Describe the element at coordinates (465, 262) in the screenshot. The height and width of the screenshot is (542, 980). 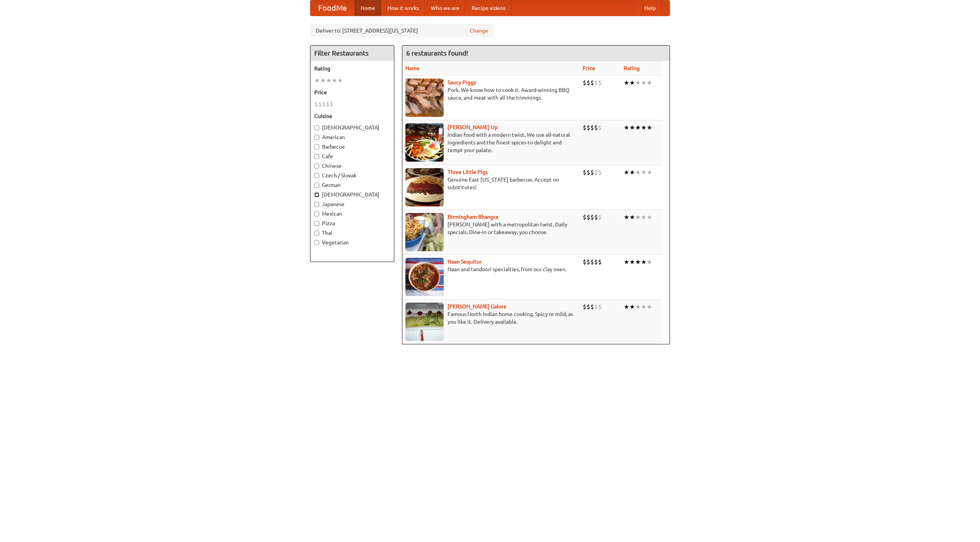
I see `a: Naan Sequitur` at that location.